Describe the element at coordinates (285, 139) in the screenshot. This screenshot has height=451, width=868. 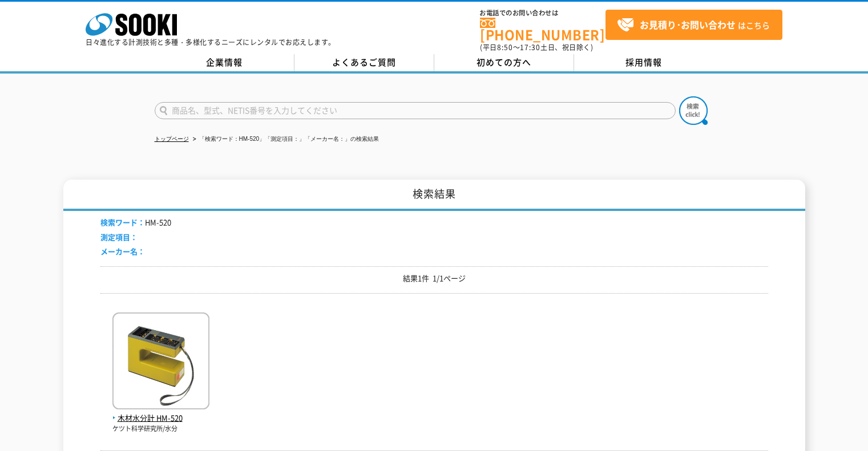
I see `li: 「検索ワード：HM-520」「測定項目：」「メーカー名：」の検索結果` at that location.